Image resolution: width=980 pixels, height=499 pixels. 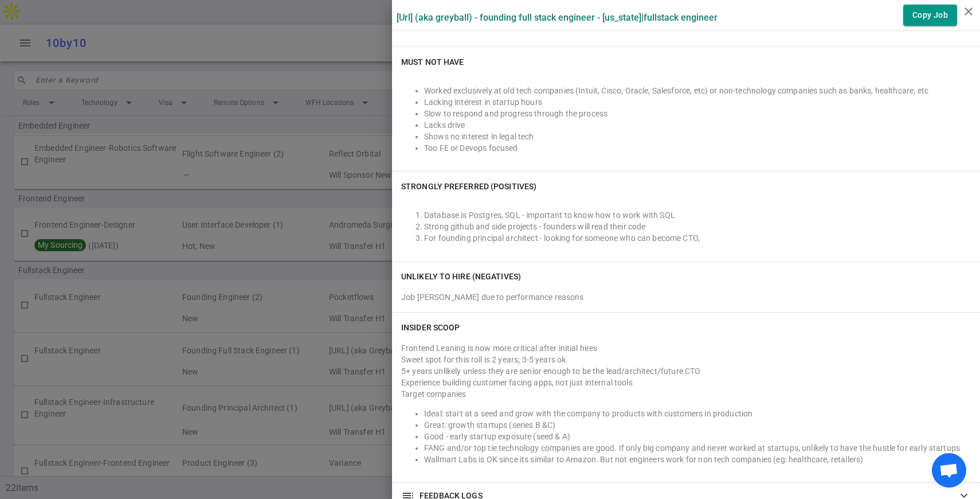 I want to click on div: Frontend Leaning is now more critical after initial hires, so click(x=686, y=348).